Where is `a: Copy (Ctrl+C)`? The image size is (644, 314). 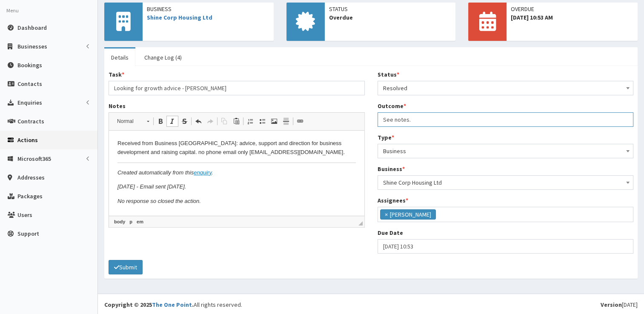 a: Copy (Ctrl+C) is located at coordinates (224, 122).